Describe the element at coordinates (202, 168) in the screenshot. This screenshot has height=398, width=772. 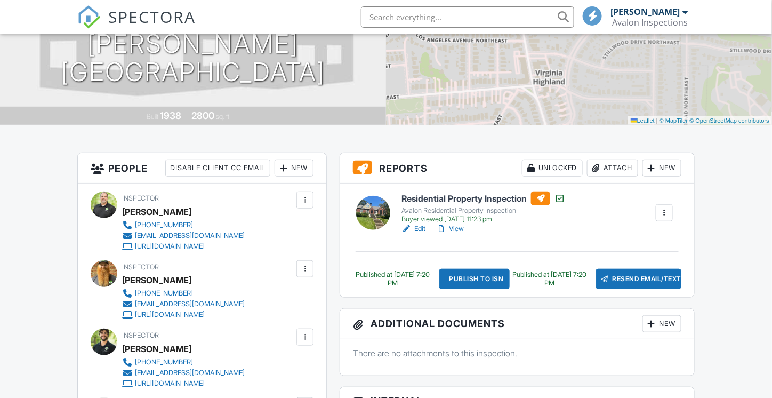
I see `h3: People` at that location.